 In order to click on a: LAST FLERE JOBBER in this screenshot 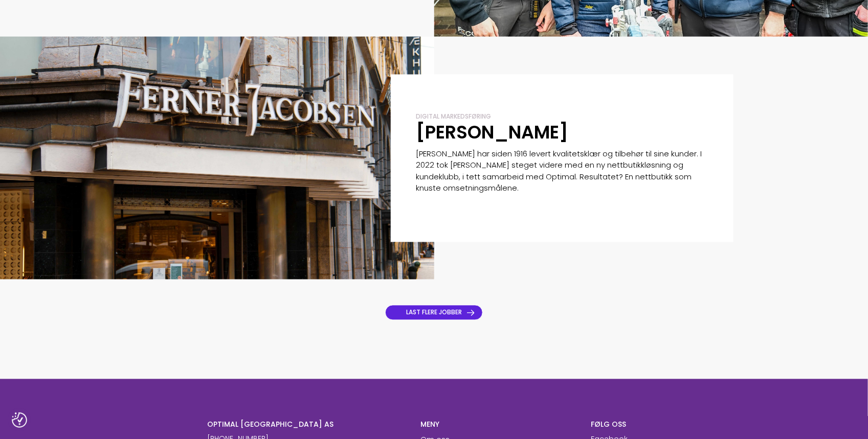, I will do `click(434, 313)`.